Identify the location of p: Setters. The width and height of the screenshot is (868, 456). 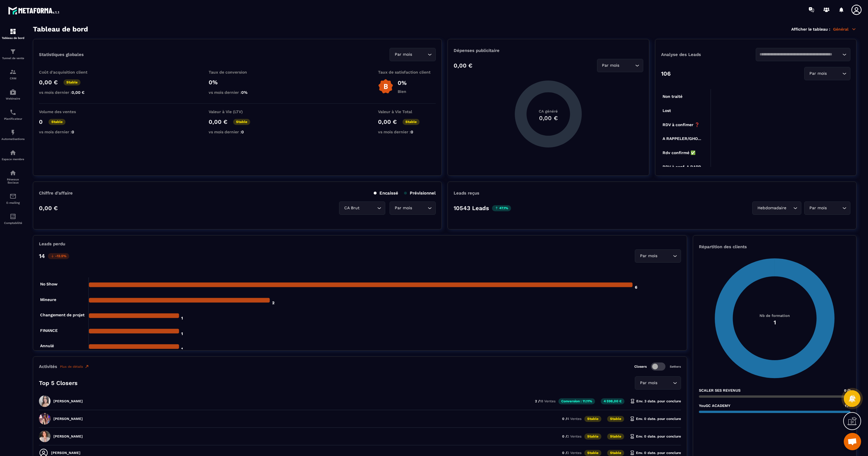
(676, 367).